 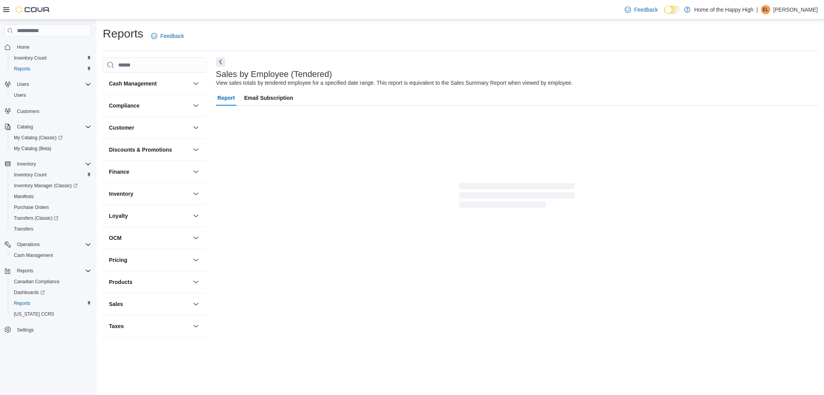 What do you see at coordinates (51, 196) in the screenshot?
I see `button: Manifests` at bounding box center [51, 196].